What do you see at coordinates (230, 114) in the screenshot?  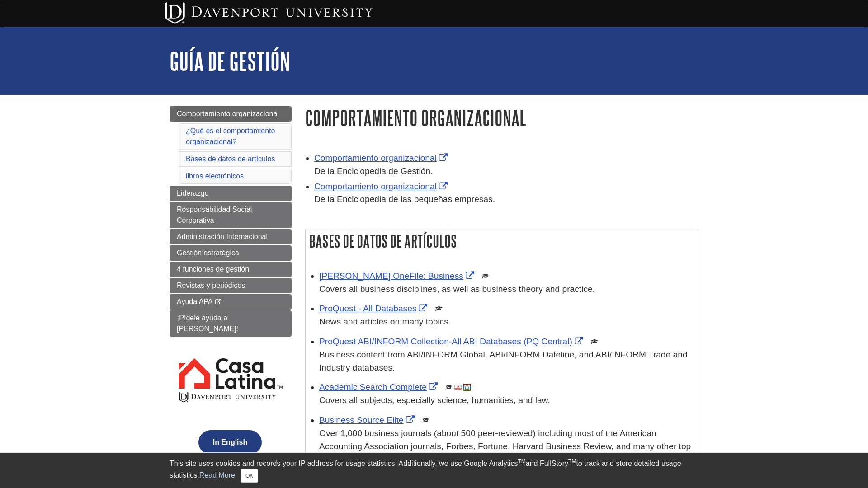 I see `a: Comportamiento organizacional` at bounding box center [230, 114].